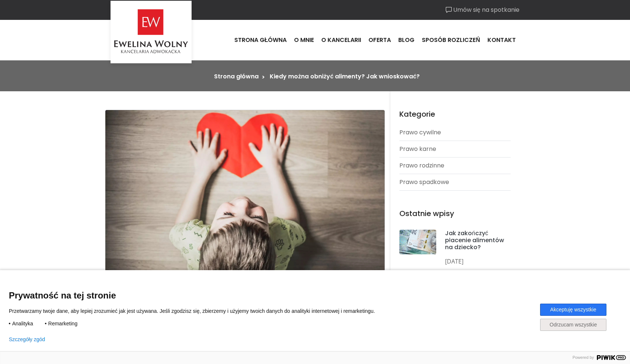 The width and height of the screenshot is (630, 364). Describe the element at coordinates (304, 40) in the screenshot. I see `a: O mnie` at that location.